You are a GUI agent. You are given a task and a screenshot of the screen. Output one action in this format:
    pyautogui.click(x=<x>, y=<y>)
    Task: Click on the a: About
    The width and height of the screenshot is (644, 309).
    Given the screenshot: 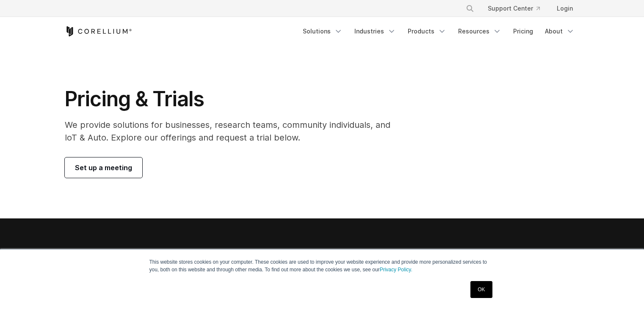 What is the action you would take?
    pyautogui.click(x=560, y=31)
    